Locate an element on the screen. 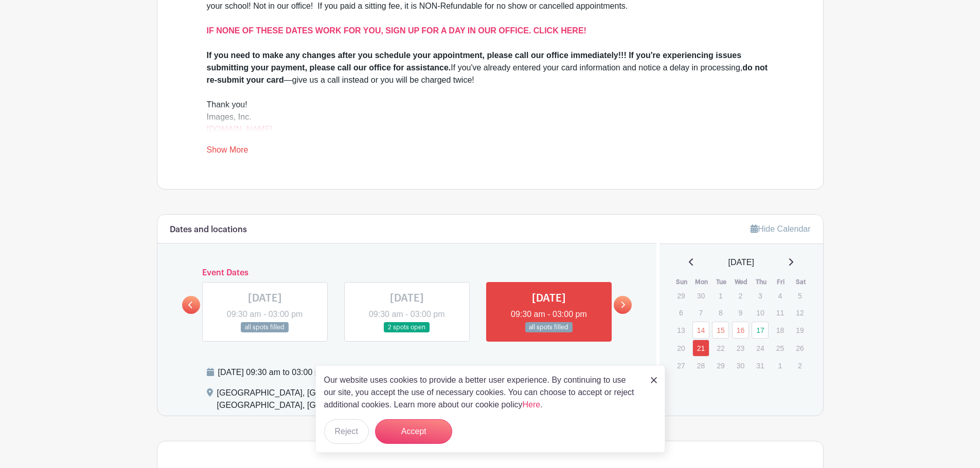 This screenshot has width=980, height=468. th: Sun is located at coordinates (681, 282).